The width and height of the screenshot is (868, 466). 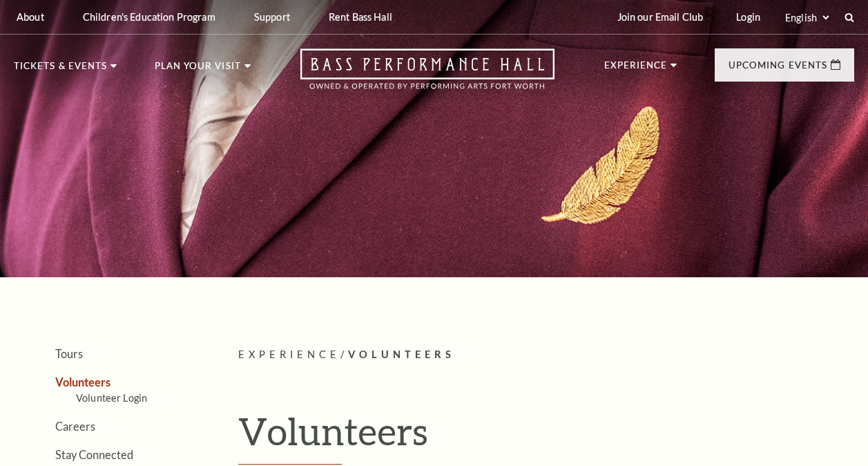 What do you see at coordinates (807, 18) in the screenshot?
I see `select: Select:` at bounding box center [807, 18].